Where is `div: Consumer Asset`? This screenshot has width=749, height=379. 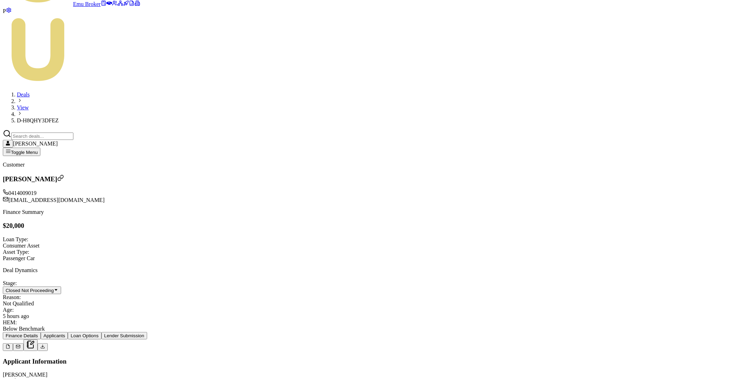
div: Consumer Asset is located at coordinates (374, 246).